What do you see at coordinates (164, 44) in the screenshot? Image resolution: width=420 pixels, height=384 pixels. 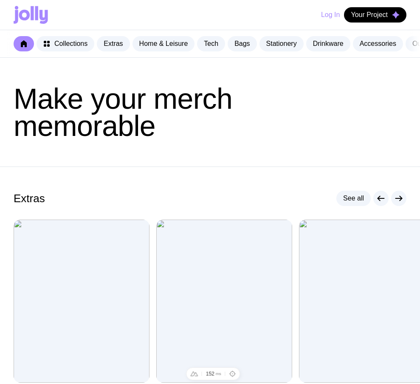 I see `a: Home & Leisure` at bounding box center [164, 44].